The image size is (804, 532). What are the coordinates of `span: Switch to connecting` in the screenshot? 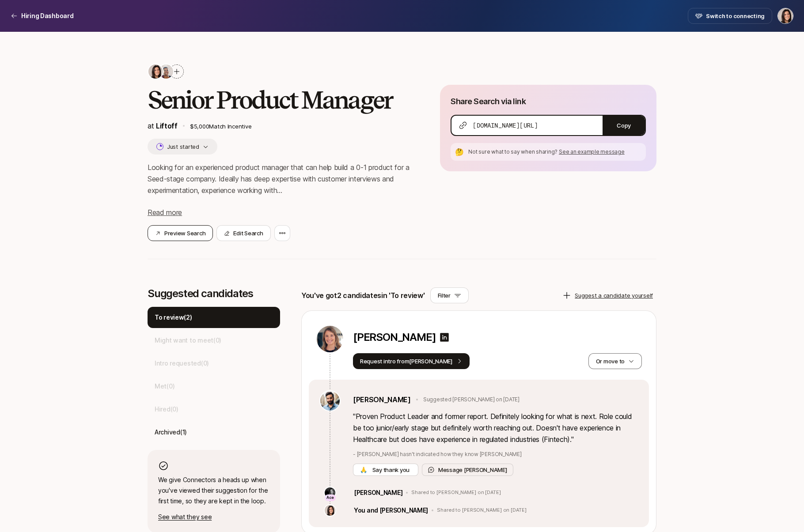 It's located at (735, 16).